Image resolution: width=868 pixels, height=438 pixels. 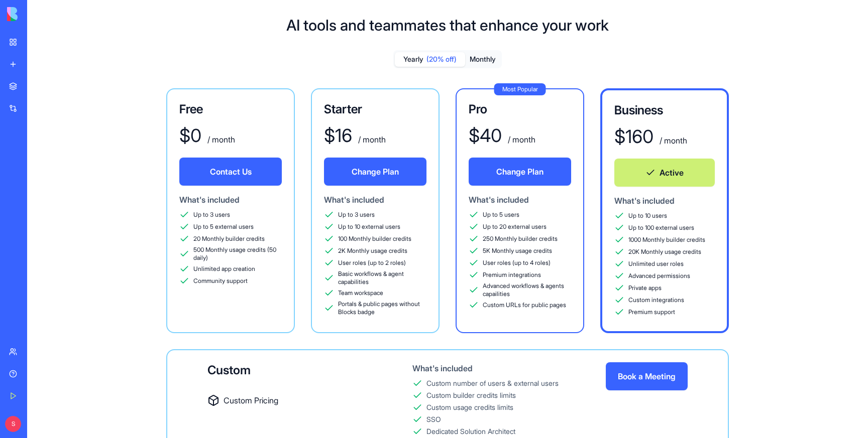 What do you see at coordinates (501, 215) in the screenshot?
I see `span: Up to 5 users` at bounding box center [501, 215].